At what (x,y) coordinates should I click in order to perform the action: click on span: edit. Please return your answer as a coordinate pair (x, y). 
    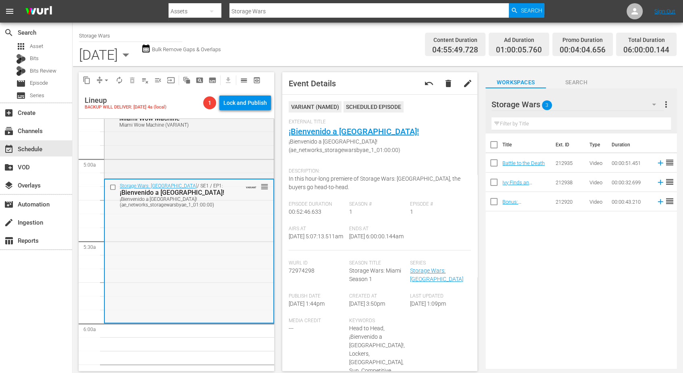
    Looking at the image, I should click on (468, 83).